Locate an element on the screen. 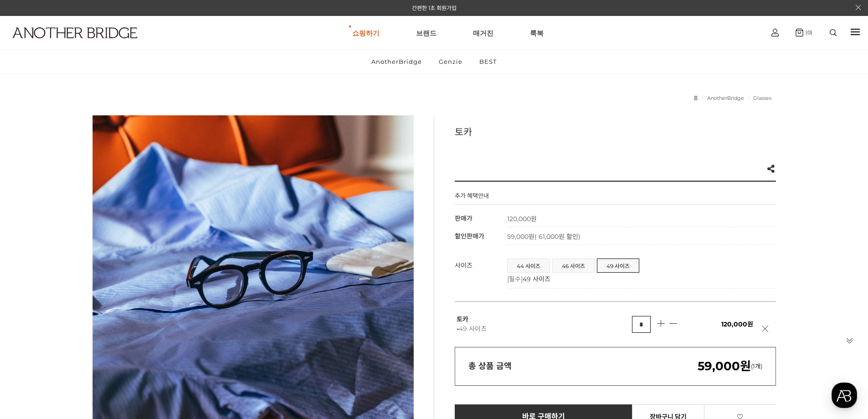  span: (1개) is located at coordinates (730, 366).